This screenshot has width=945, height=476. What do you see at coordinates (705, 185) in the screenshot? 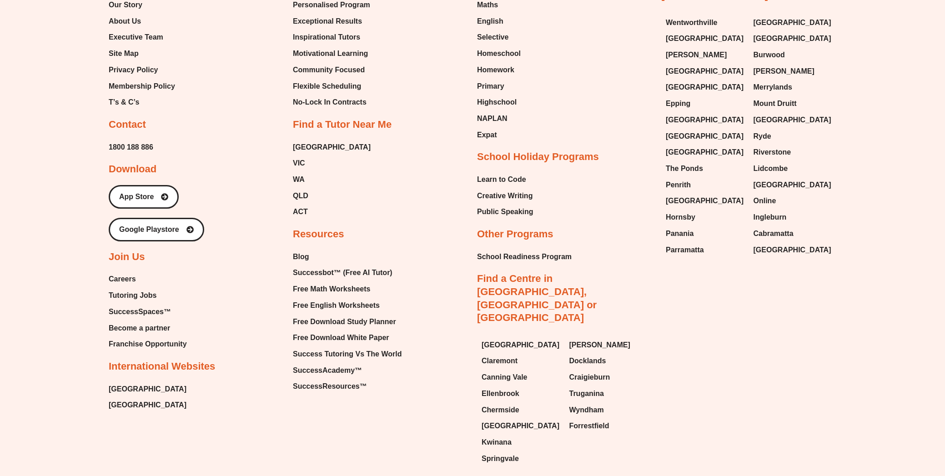
I see `a: Penrith` at bounding box center [705, 185].